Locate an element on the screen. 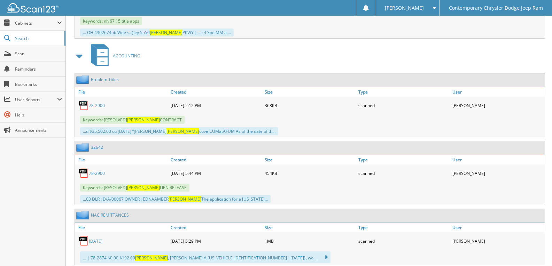 This screenshot has height=266, width=552. div: 454KB is located at coordinates (310, 173).